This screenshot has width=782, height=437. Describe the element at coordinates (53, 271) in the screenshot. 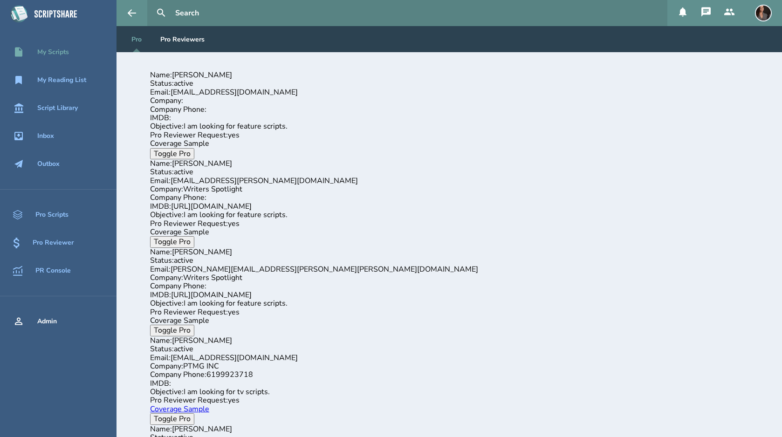

I see `div: PR Console` at that location.